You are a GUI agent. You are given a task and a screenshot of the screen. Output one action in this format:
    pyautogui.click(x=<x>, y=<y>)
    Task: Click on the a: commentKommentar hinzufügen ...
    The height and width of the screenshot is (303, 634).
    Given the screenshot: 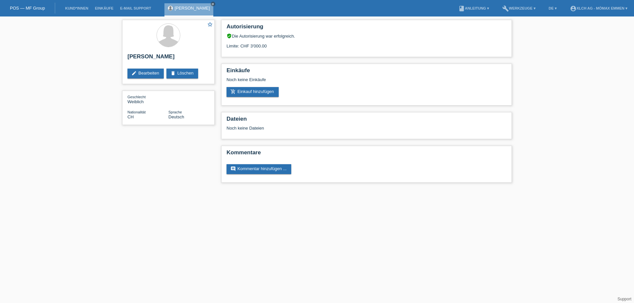 What is the action you would take?
    pyautogui.click(x=259, y=169)
    